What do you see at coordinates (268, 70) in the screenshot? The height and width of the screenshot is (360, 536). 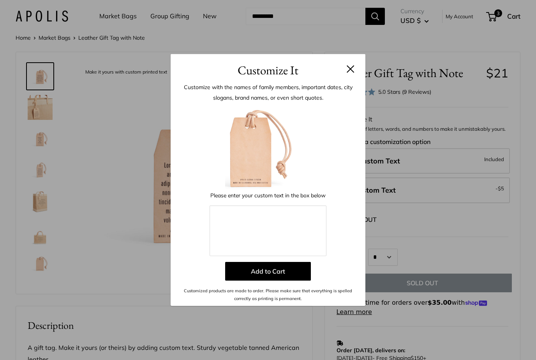 I see `h3: Customize It` at bounding box center [268, 70].